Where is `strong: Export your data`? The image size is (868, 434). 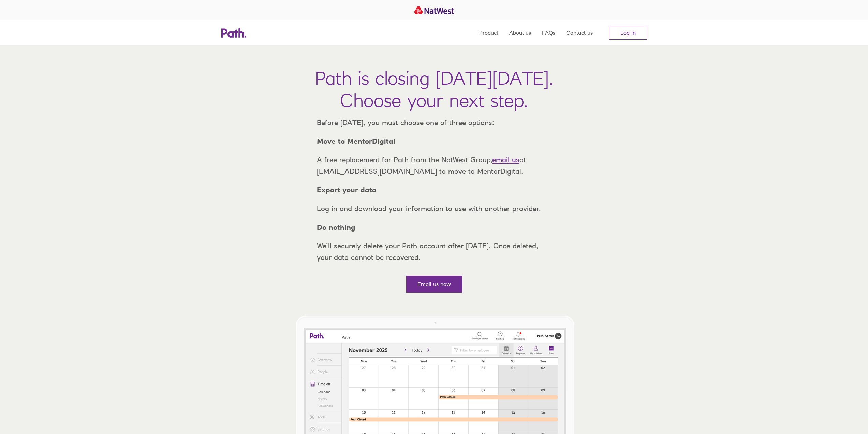 strong: Export your data is located at coordinates (347, 190).